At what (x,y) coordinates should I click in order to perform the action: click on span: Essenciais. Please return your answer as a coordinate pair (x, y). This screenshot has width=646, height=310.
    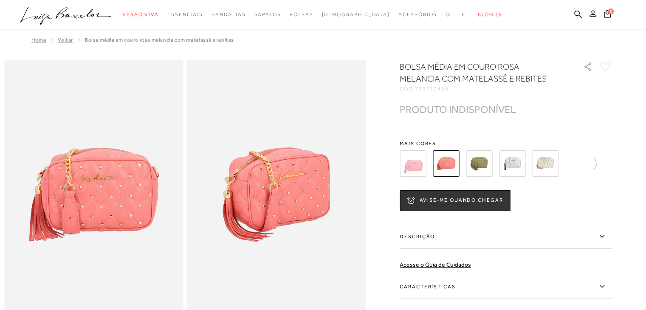
    Looking at the image, I should click on (185, 14).